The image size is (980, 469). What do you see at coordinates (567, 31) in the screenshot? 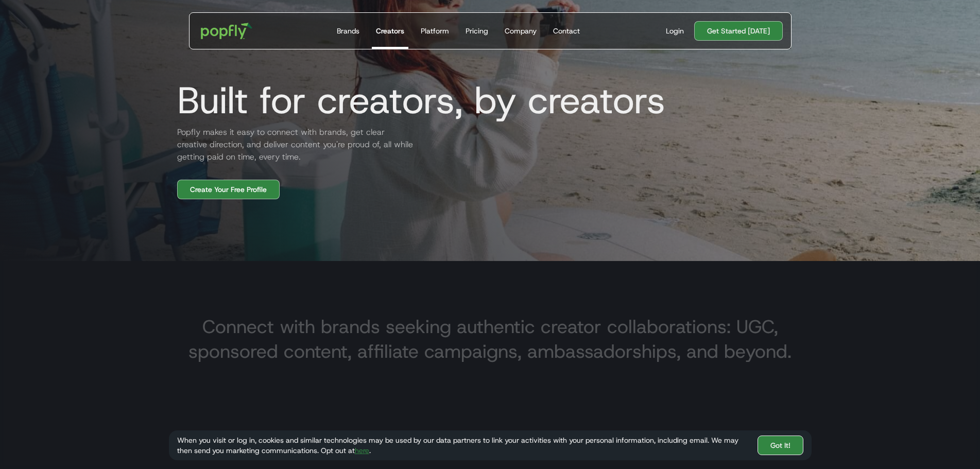
I see `div: Contact` at bounding box center [567, 31].